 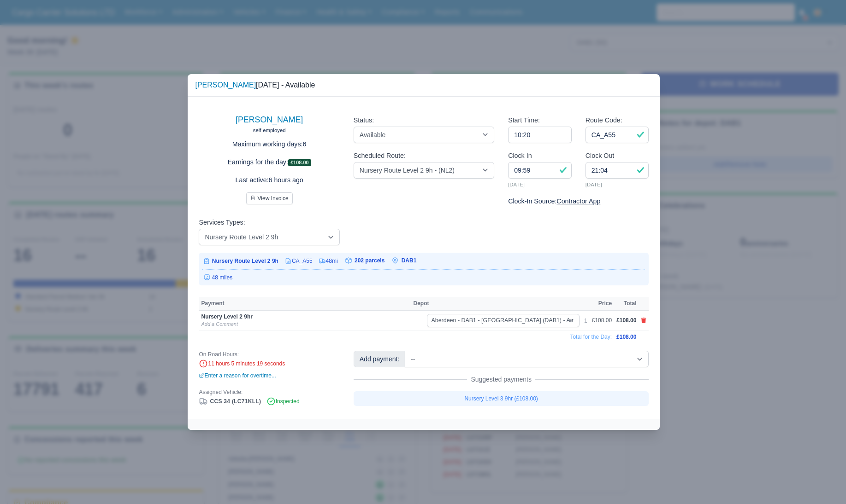 I want to click on span: Suggested payments, so click(x=501, y=380).